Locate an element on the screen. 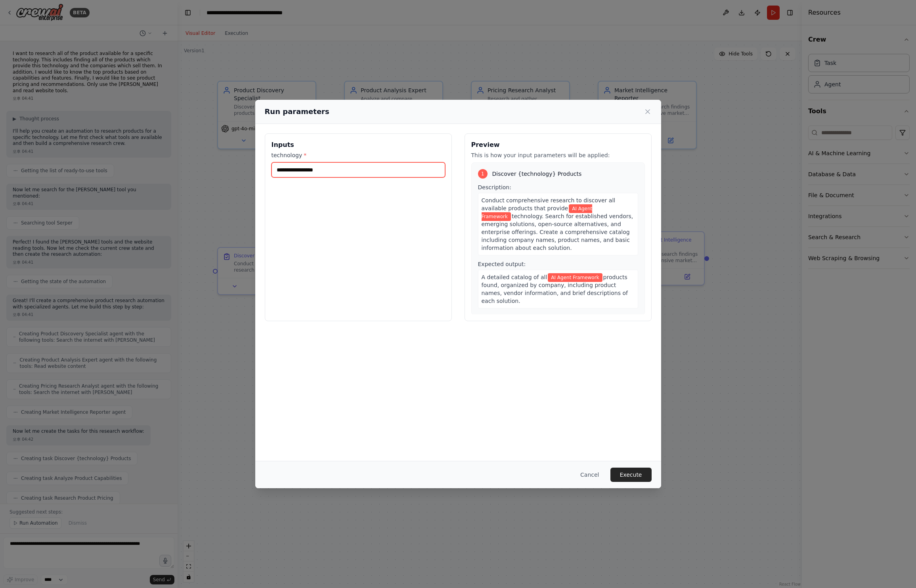 Image resolution: width=916 pixels, height=588 pixels. span: A detailed catalog of all is located at coordinates (514, 277).